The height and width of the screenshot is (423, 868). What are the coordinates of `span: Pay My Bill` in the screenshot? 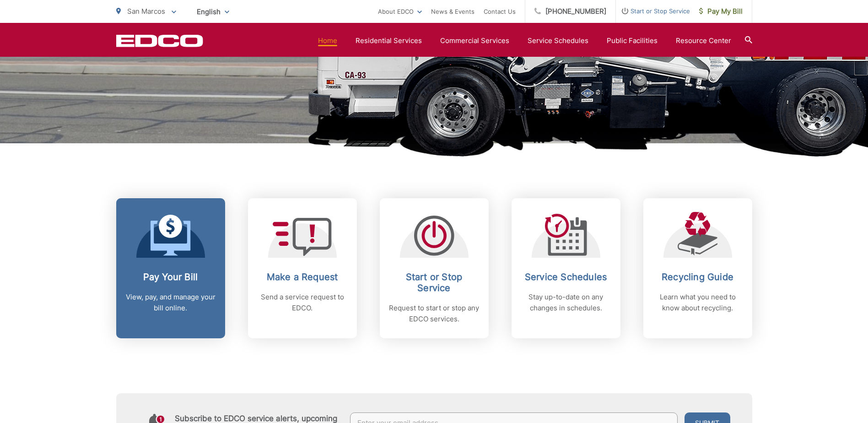 It's located at (721, 11).